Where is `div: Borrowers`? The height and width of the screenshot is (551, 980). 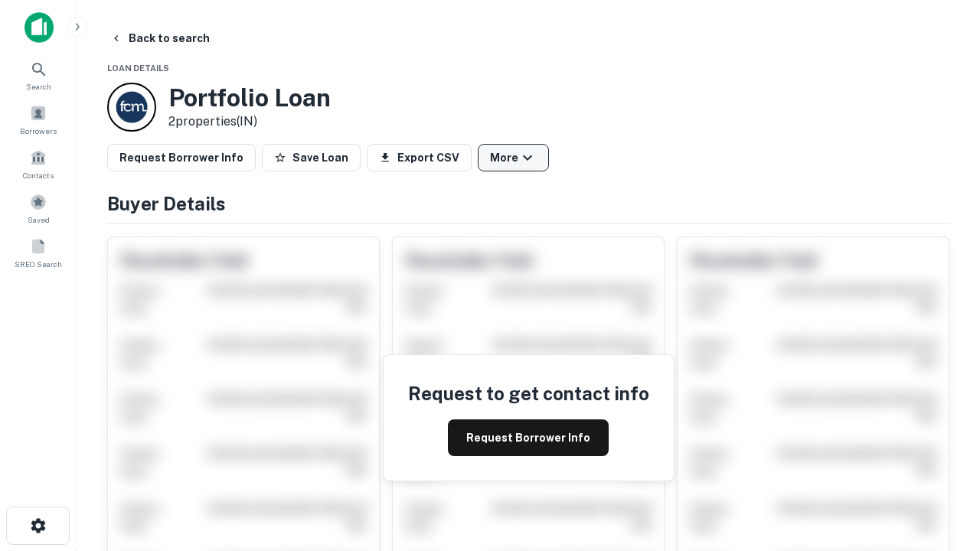 div: Borrowers is located at coordinates (38, 119).